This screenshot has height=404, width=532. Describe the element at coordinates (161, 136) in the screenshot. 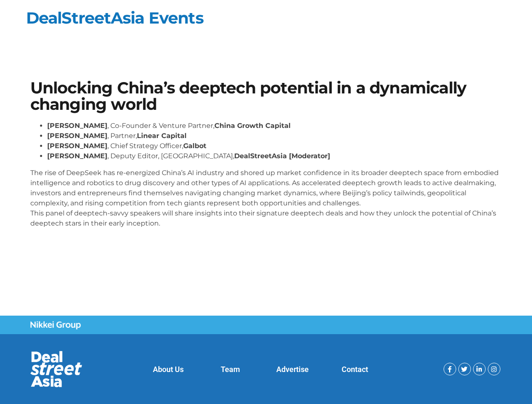

I see `strong: Linear Capital` at that location.